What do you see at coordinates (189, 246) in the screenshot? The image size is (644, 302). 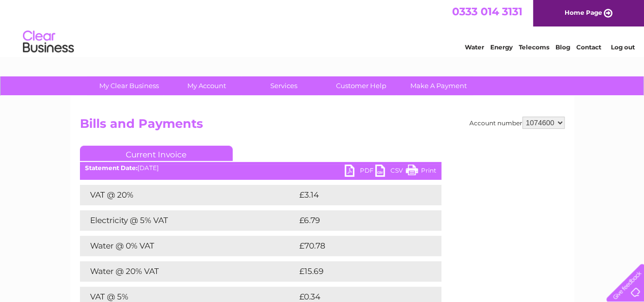 I see `td: Water @ 0% VAT` at bounding box center [189, 246].